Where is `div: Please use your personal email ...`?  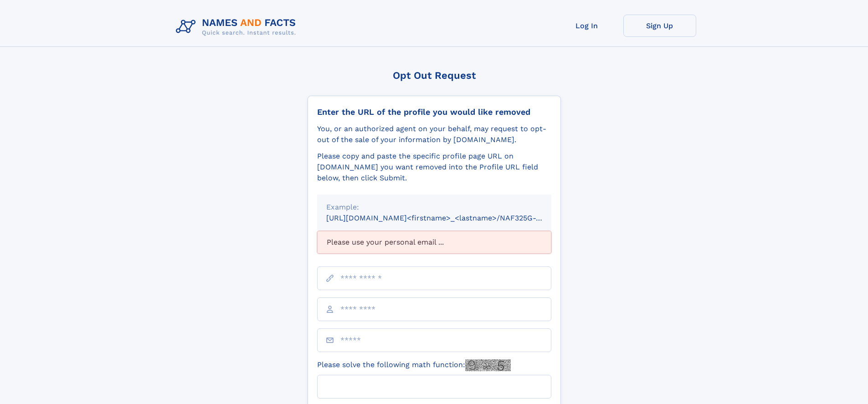
div: Please use your personal email ... is located at coordinates (434, 242).